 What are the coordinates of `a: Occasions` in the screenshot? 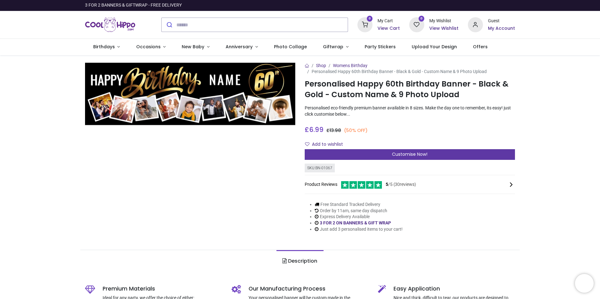 It's located at (151, 47).